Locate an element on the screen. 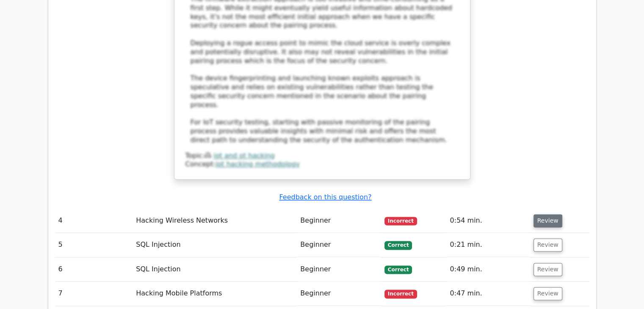 The height and width of the screenshot is (309, 644). u: Feedback on this question? is located at coordinates (325, 197).